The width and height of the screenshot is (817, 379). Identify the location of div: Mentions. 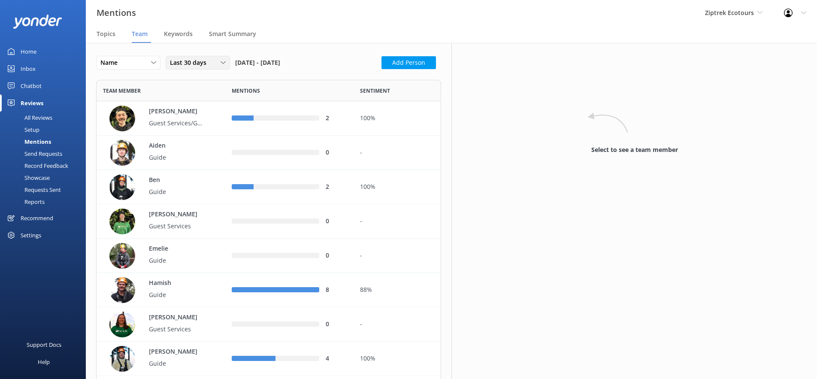
(28, 142).